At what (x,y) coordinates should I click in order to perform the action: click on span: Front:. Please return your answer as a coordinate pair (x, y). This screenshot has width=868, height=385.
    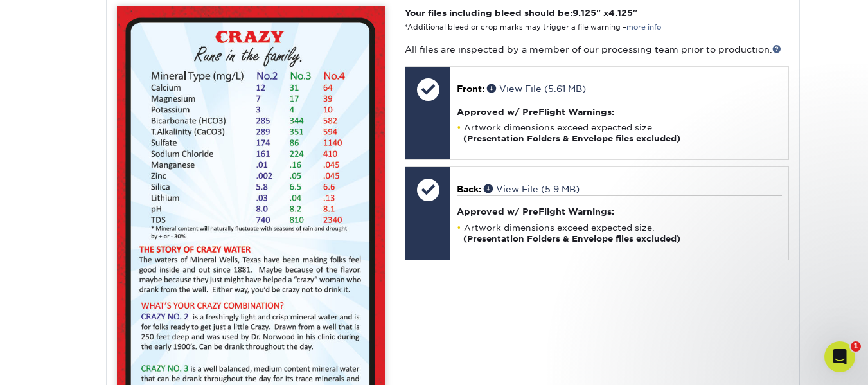
    Looking at the image, I should click on (470, 89).